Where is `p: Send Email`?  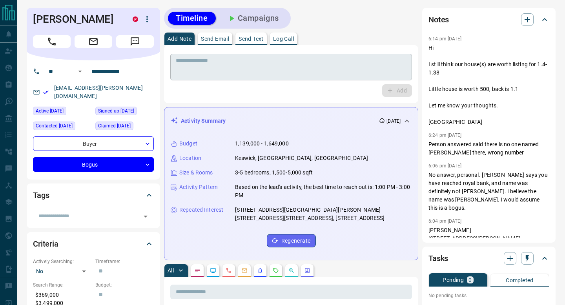 p: Send Email is located at coordinates (215, 39).